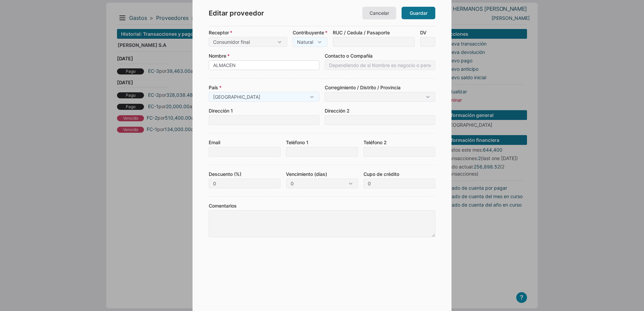 Image resolution: width=644 pixels, height=311 pixels. What do you see at coordinates (373, 32) in the screenshot?
I see `label: RUC / Cedula / Pasaporte` at bounding box center [373, 32].